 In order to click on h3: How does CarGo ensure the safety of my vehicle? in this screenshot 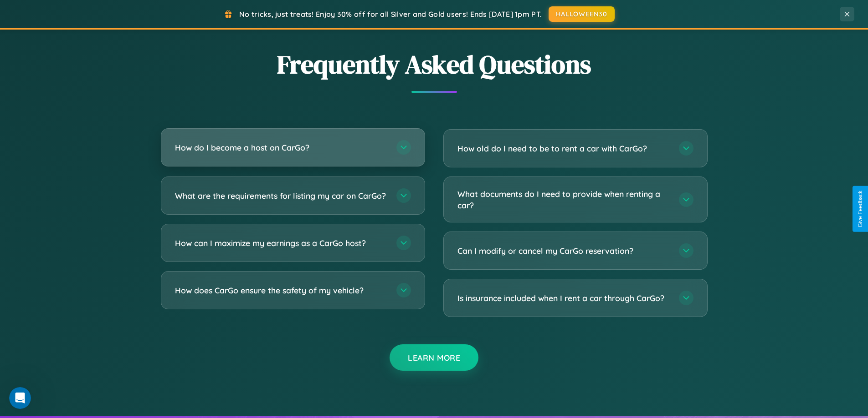, I will do `click(281, 291)`.